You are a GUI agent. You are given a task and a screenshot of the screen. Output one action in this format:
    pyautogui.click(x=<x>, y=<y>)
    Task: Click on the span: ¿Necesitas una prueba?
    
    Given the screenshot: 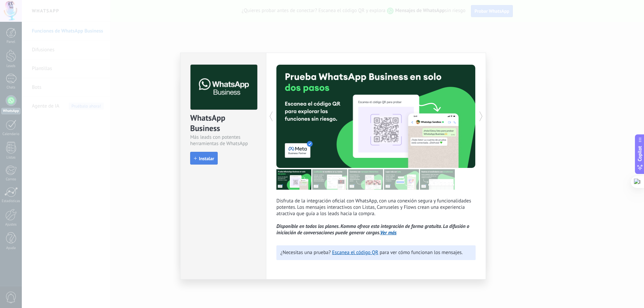 What is the action you would take?
    pyautogui.click(x=306, y=253)
    